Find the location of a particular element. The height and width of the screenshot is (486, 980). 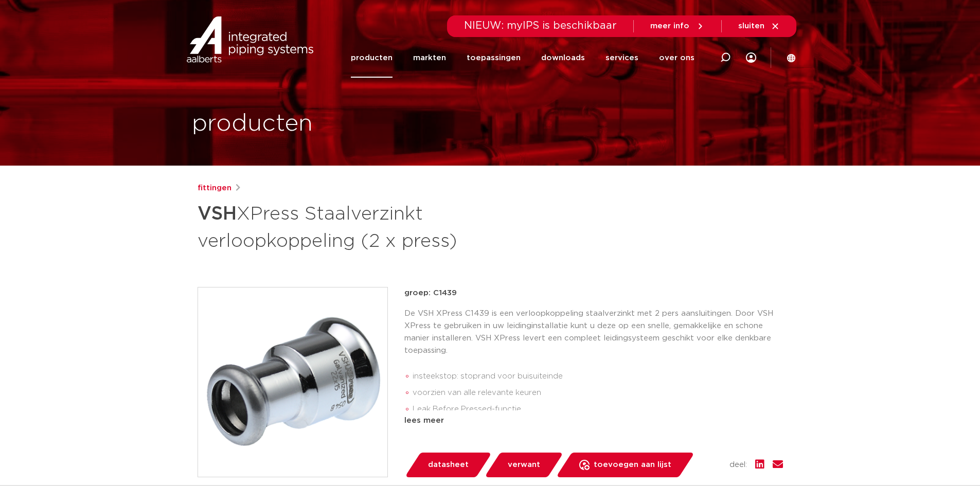

span: verwant is located at coordinates (524, 464).